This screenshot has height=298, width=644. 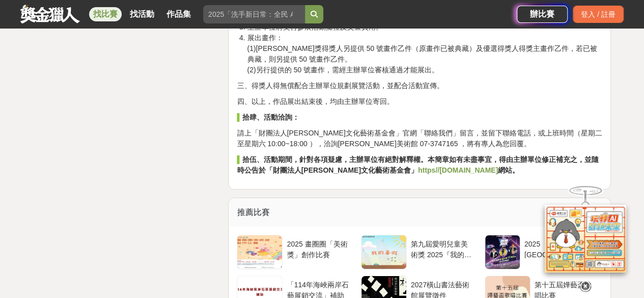 What do you see at coordinates (419, 253) in the screenshot?
I see `a: 第九屆愛明兒童美術獎 2025『我的暑假』兒童繪畫比賽` at bounding box center [419, 253].